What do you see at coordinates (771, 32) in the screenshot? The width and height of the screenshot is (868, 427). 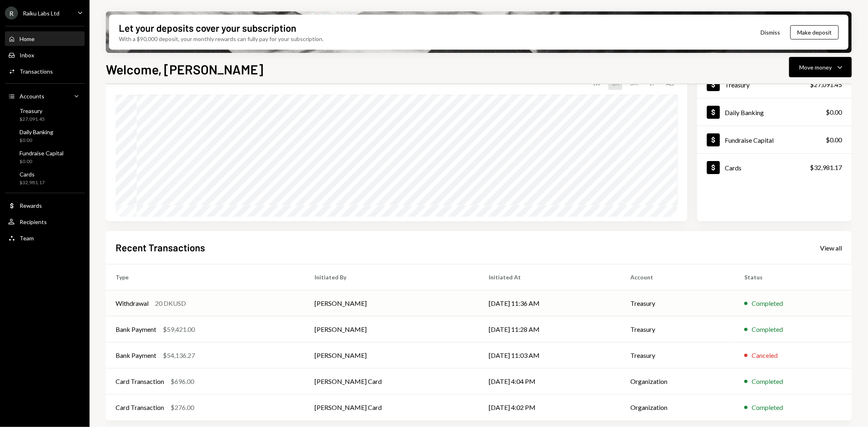 I see `button: Dismiss` at bounding box center [771, 32].